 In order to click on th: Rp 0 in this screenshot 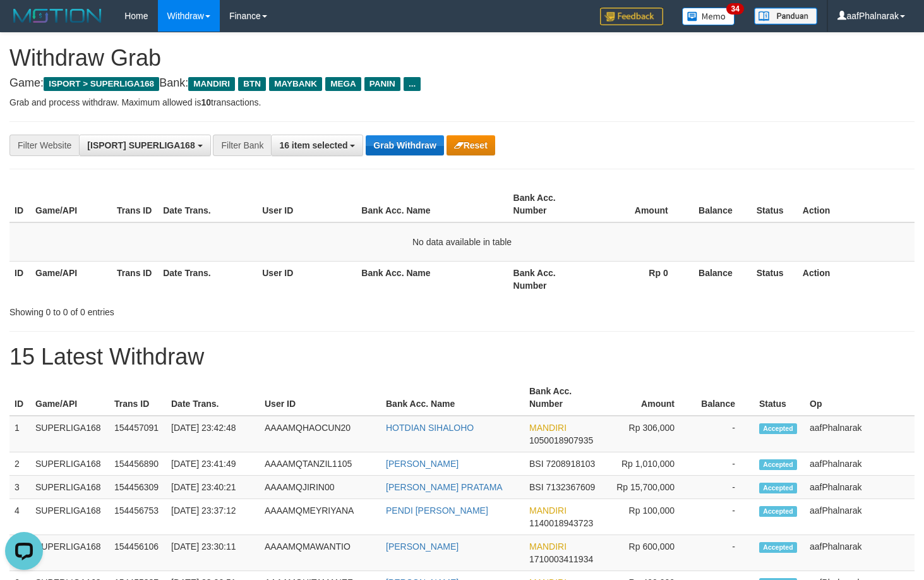, I will do `click(639, 279)`.